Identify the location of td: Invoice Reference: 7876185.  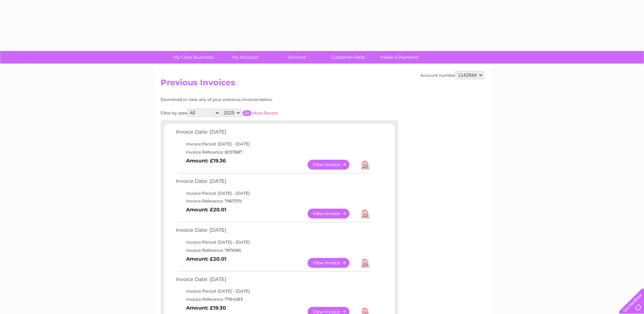
(273, 250).